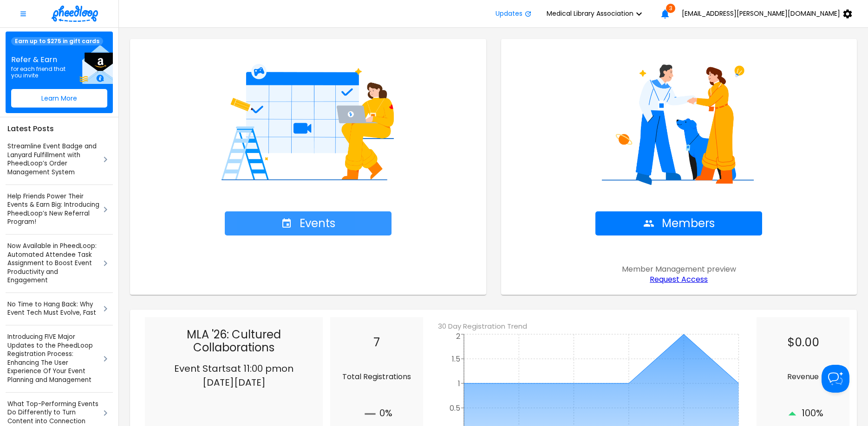 This screenshot has width=868, height=426. I want to click on img: Home Members, so click(679, 120).